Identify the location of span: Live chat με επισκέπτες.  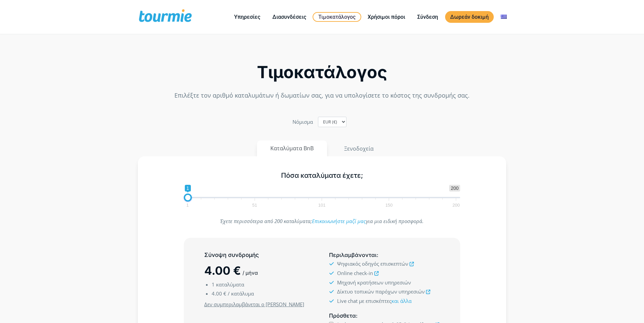
(374, 301).